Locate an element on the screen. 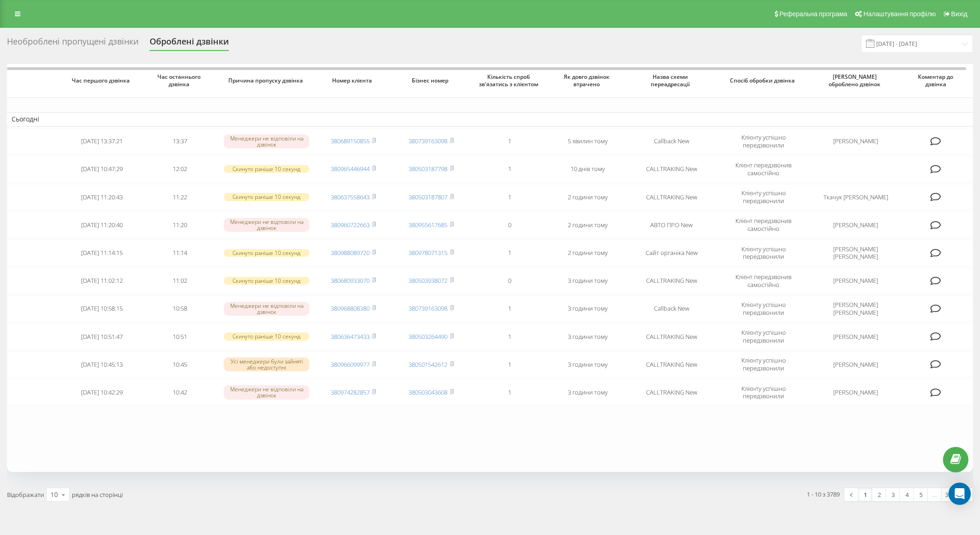 This screenshot has width=980, height=535. td: 11:02 is located at coordinates (179, 281).